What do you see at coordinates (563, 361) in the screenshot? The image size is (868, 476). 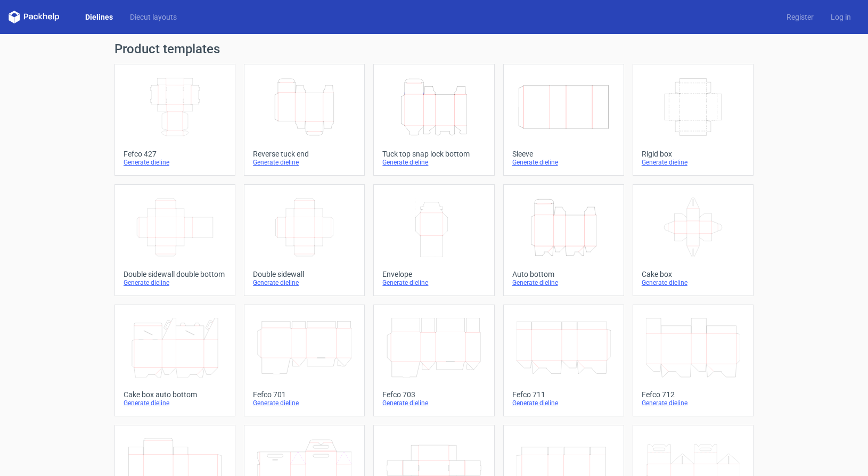 I see `a: Fefco 711Generate dieline` at bounding box center [563, 361].